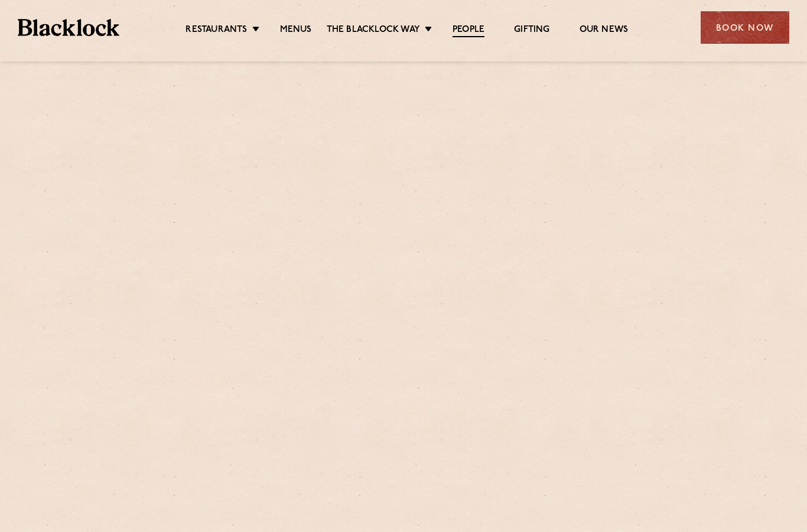 Image resolution: width=807 pixels, height=532 pixels. Describe the element at coordinates (532, 30) in the screenshot. I see `a: Gifting` at that location.